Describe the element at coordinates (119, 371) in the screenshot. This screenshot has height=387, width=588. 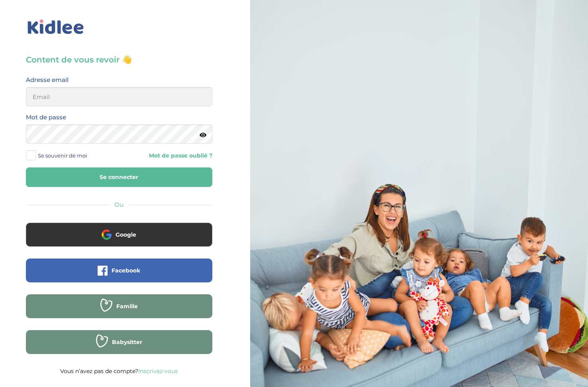
I see `p: Vous n’avez pas de compte?` at that location.